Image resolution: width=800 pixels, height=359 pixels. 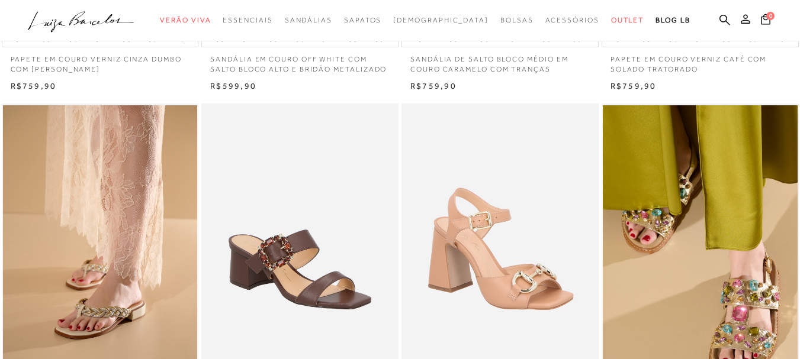 I want to click on span: Acessórios, so click(x=572, y=20).